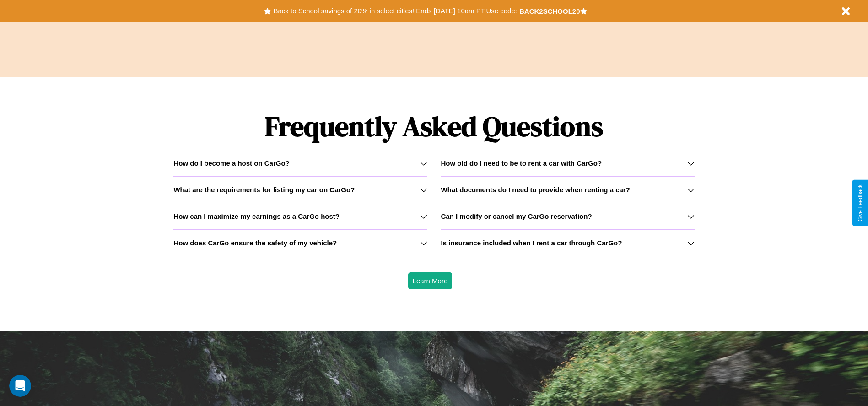  Describe the element at coordinates (256, 216) in the screenshot. I see `h3: How can I maximize my earnings as a CarGo host?` at that location.